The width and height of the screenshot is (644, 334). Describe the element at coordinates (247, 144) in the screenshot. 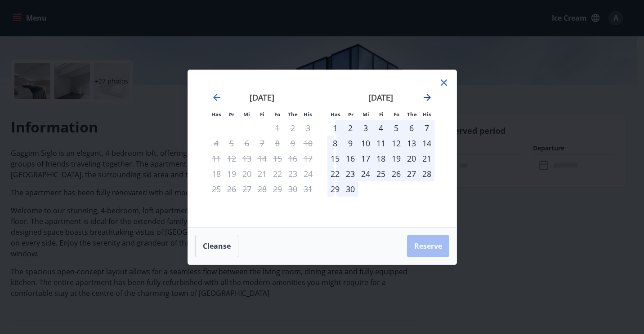

I see `td: Not available. Wednesday, August 6, 2025` at that location.